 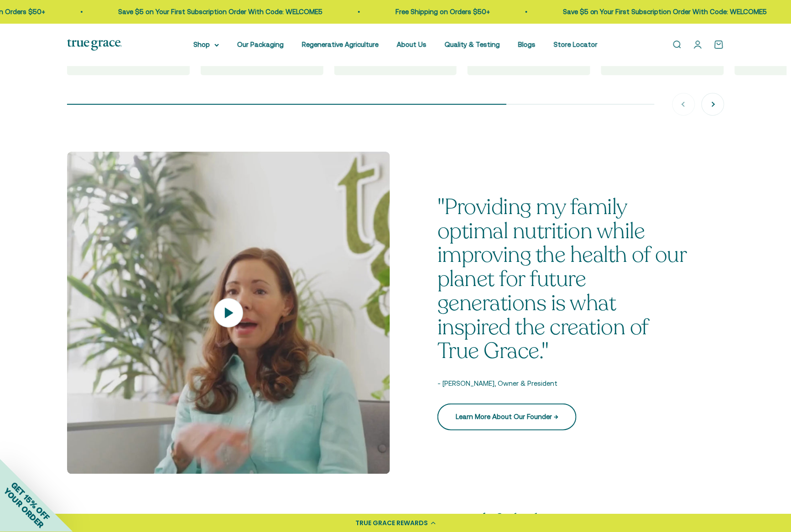 What do you see at coordinates (411, 44) in the screenshot?
I see `a: About Us` at bounding box center [411, 44].